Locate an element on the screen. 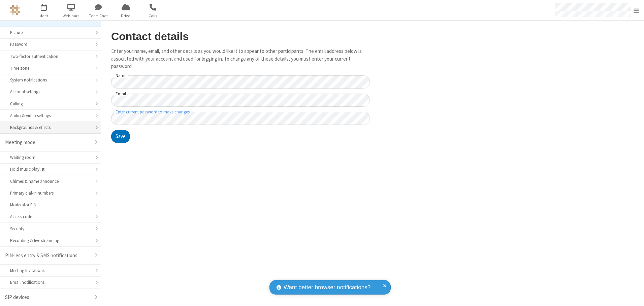  p: Enter your name, email, and other details as you would like it to appear to other participants. T... is located at coordinates (240, 59).